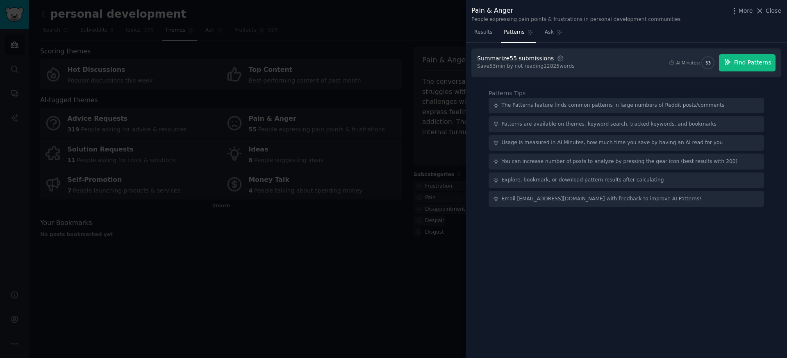 The width and height of the screenshot is (787, 358). Describe the element at coordinates (576, 20) in the screenshot. I see `div: People expressing pain points & frustrations in personal development communities` at that location.